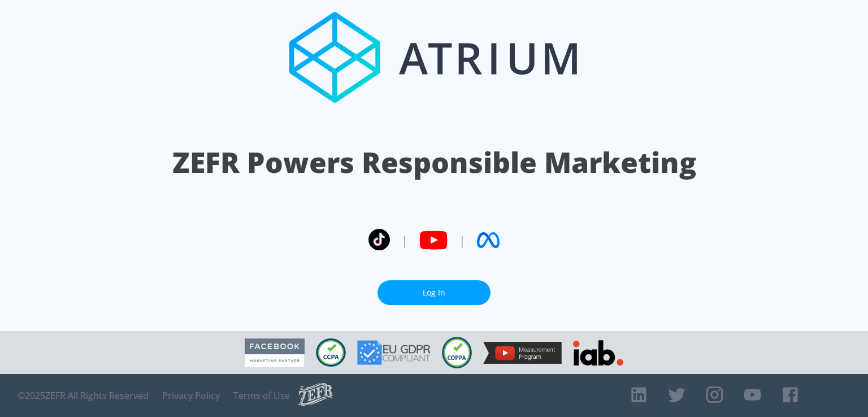 The image size is (868, 417). What do you see at coordinates (434, 292) in the screenshot?
I see `a: Log In` at bounding box center [434, 292].